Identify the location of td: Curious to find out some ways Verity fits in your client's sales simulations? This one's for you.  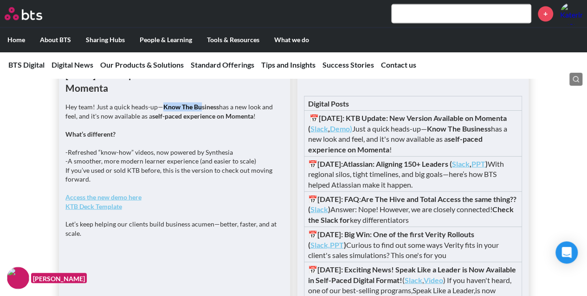
(412, 245).